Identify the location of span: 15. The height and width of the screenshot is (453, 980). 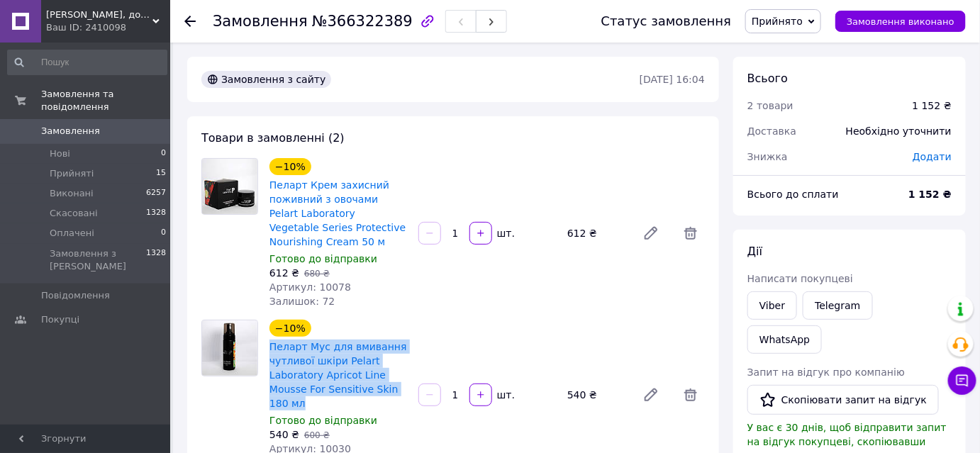
(161, 174).